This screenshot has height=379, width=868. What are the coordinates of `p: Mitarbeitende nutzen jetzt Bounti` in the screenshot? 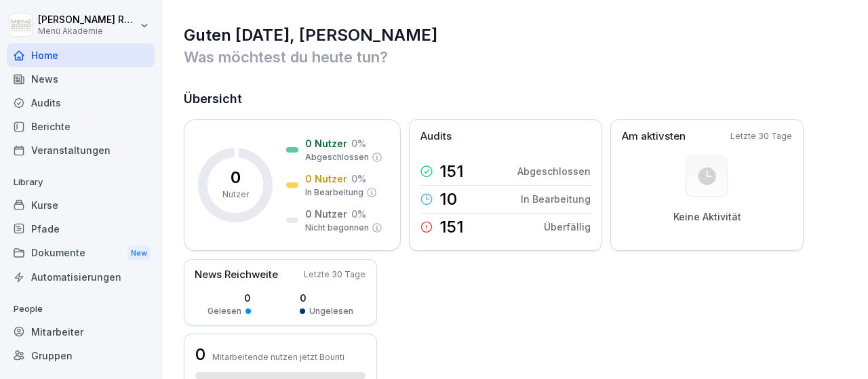 It's located at (278, 357).